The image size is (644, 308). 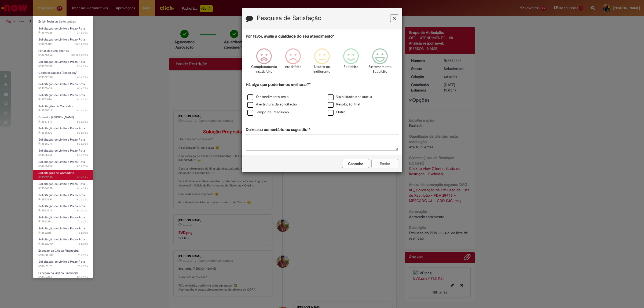 I want to click on time: 26/09/2025 15:09:55, so click(x=82, y=99).